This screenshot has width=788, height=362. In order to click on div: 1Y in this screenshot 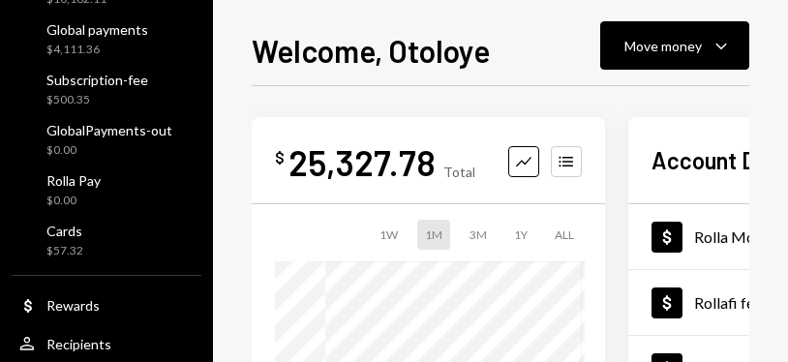, I will do `click(521, 234)`.